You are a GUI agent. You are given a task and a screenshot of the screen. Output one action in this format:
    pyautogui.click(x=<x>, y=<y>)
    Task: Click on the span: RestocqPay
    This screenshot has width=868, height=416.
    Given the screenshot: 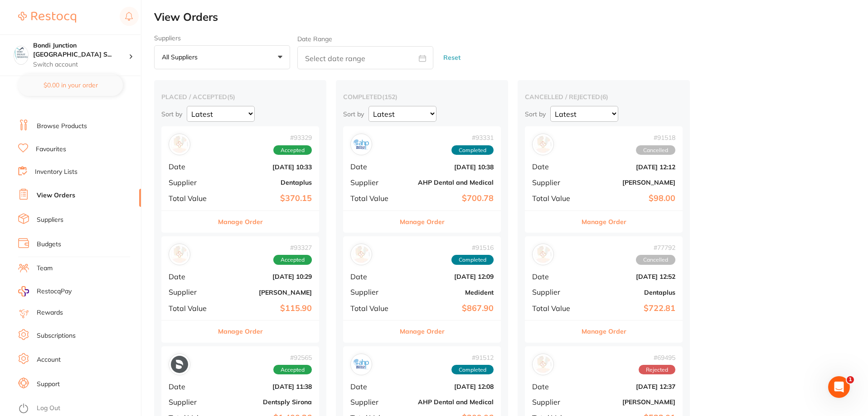 What is the action you would take?
    pyautogui.click(x=54, y=292)
    